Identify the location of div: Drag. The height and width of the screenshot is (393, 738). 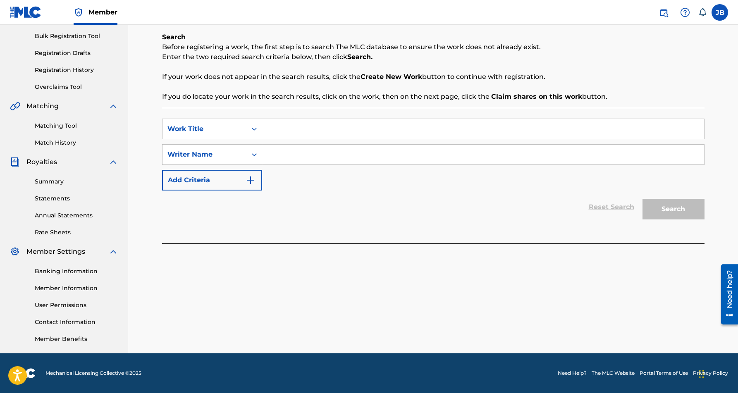
(702, 374).